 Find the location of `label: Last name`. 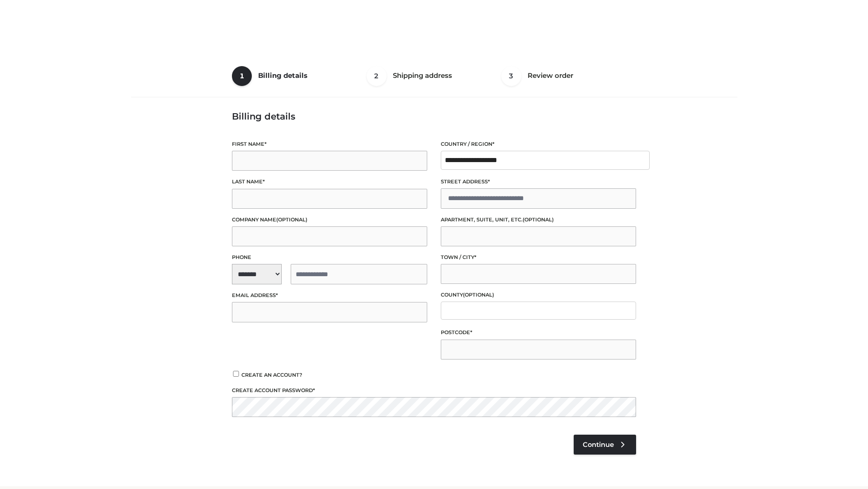

label: Last name is located at coordinates (330, 181).